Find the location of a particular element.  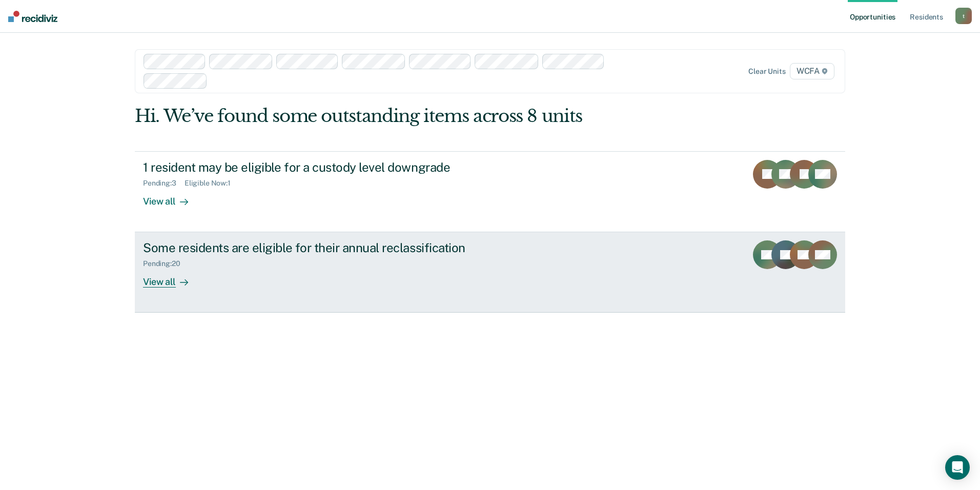

a: 1 resident may be eligible for a custody level downgradePending:3Eligible Now:1View all is located at coordinates (490, 192).